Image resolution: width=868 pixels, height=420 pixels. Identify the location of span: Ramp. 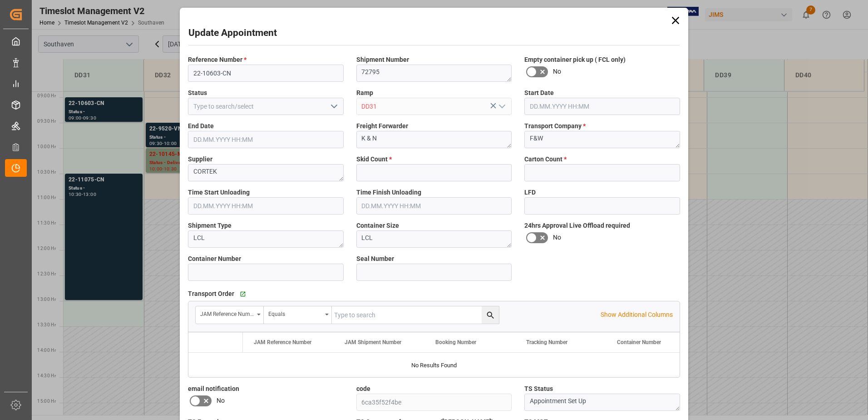
(364, 93).